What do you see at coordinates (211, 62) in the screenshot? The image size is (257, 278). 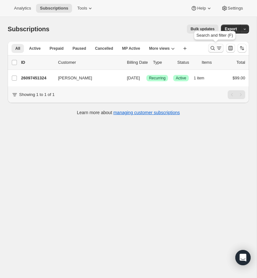 I see `div: Items` at bounding box center [211, 62].